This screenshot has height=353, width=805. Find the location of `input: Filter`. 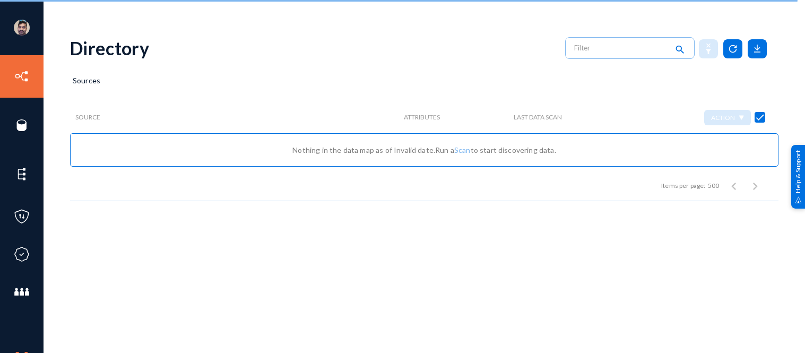

input: Filter is located at coordinates (621, 48).